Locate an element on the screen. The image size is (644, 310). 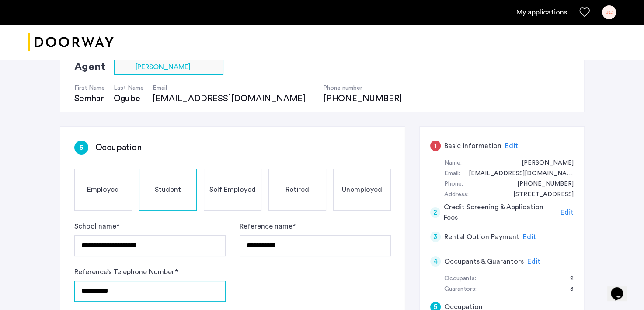
label: Reference name * is located at coordinates (268, 227).